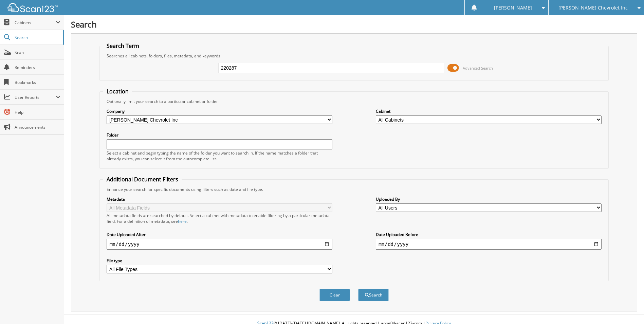 Image resolution: width=644 pixels, height=324 pixels. I want to click on div: Optionally limit your search to a particular cabinet or folder, so click(354, 101).